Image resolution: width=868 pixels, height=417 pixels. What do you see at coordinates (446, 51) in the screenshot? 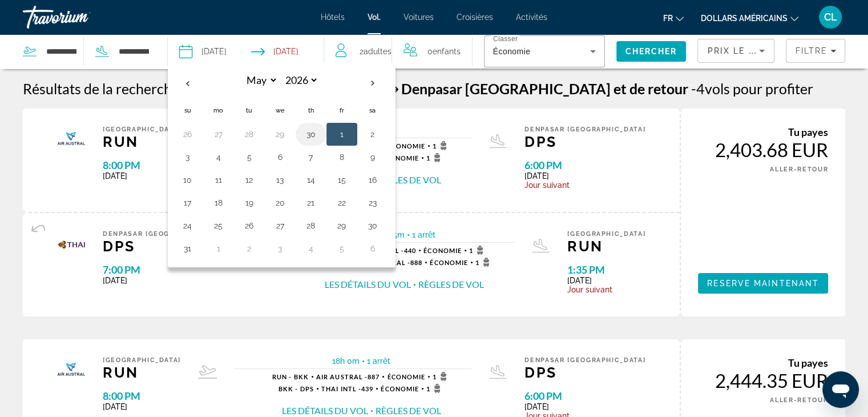
I see `span: Enfants` at bounding box center [446, 51].